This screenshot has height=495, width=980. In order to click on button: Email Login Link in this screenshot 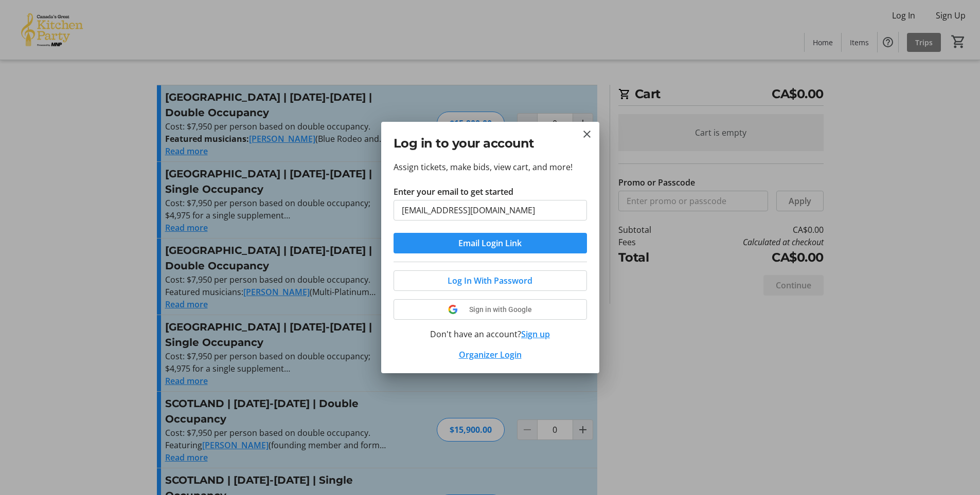, I will do `click(490, 243)`.